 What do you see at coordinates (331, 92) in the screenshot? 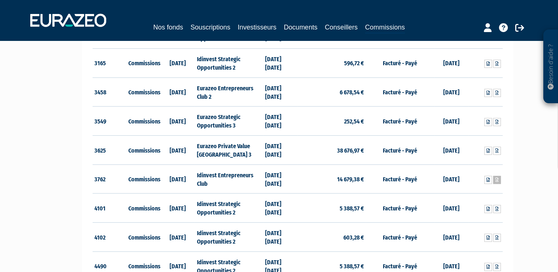
I see `td: 6 678,54 €` at bounding box center [331, 92].